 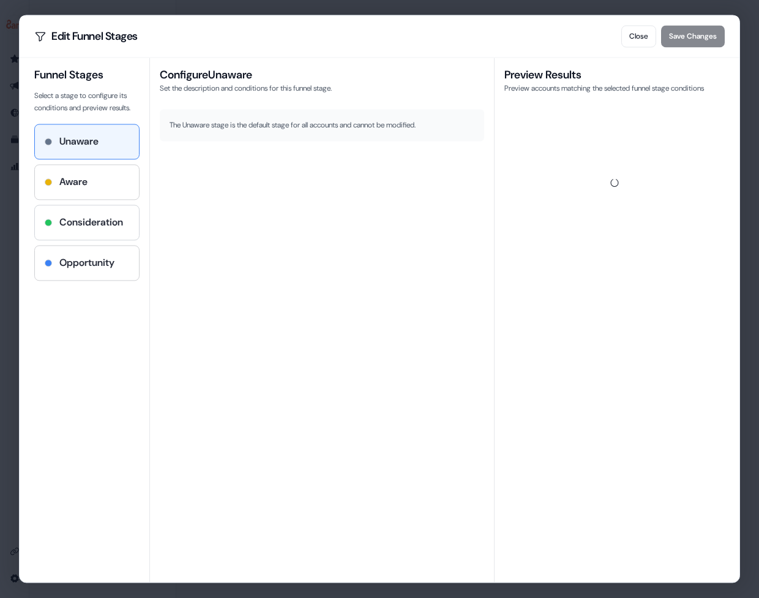 What do you see at coordinates (79, 141) in the screenshot?
I see `h4: Unaware` at bounding box center [79, 141].